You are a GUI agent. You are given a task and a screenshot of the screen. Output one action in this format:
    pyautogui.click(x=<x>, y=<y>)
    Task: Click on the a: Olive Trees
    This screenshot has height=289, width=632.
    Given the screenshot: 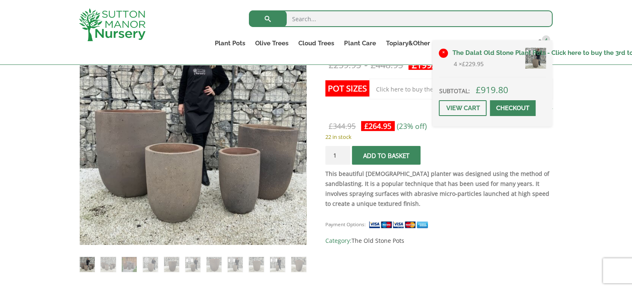 What is the action you would take?
    pyautogui.click(x=272, y=43)
    